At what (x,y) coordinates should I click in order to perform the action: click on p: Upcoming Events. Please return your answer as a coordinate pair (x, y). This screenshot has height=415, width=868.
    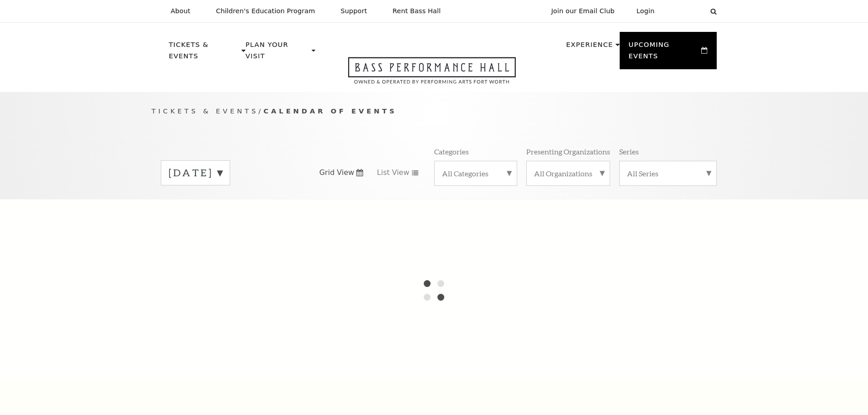
    Looking at the image, I should click on (663, 53).